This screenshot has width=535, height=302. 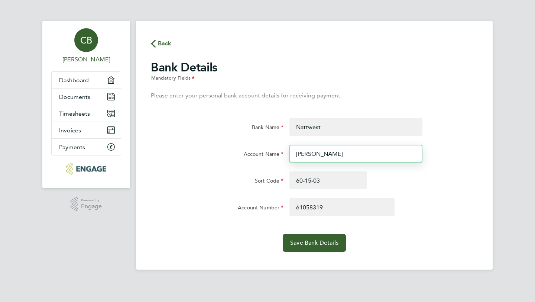 I want to click on a: Dashboard, so click(x=86, y=80).